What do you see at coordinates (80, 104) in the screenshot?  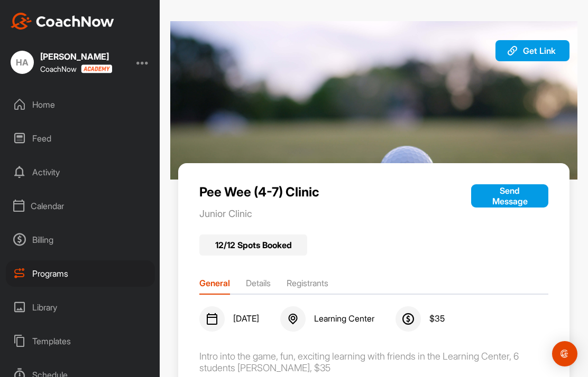 I see `div: Home` at bounding box center [80, 104].